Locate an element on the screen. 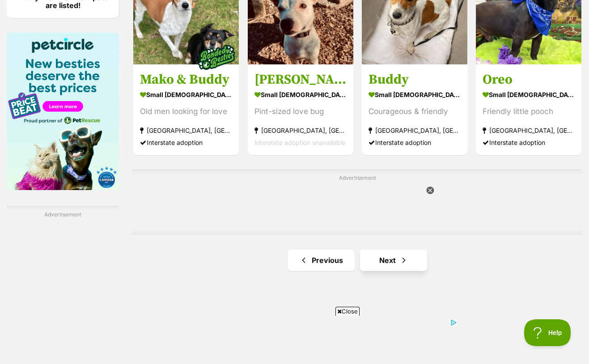  h3: Buddy is located at coordinates (415, 79).